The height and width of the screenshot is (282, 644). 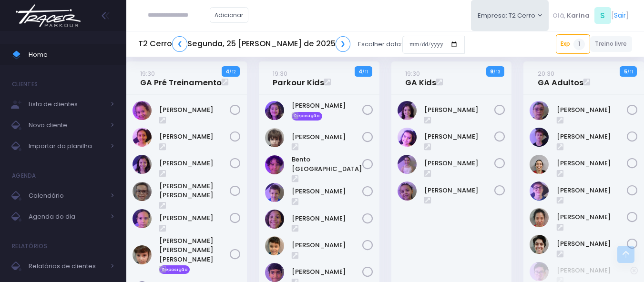 What do you see at coordinates (142, 219) in the screenshot?
I see `img: Marcela Esteves Martins` at bounding box center [142, 219].